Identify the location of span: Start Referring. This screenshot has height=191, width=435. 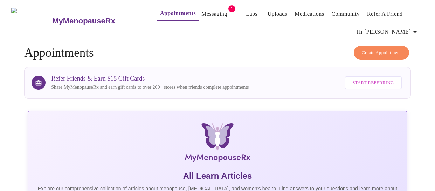
(373, 83).